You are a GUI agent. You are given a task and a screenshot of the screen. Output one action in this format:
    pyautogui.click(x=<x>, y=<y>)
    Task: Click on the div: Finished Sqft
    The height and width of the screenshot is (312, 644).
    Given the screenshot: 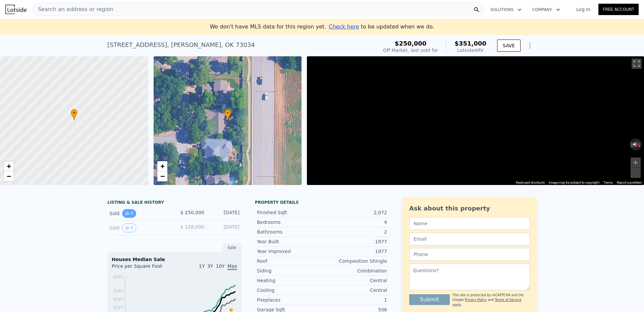 What is the action you would take?
    pyautogui.click(x=289, y=213)
    